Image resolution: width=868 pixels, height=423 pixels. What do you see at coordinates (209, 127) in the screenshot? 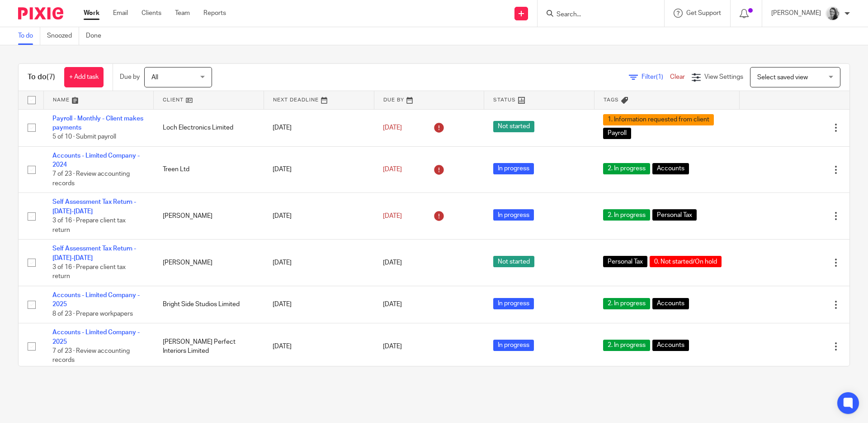
I see `td: Loch Electronics Limited` at bounding box center [209, 127].